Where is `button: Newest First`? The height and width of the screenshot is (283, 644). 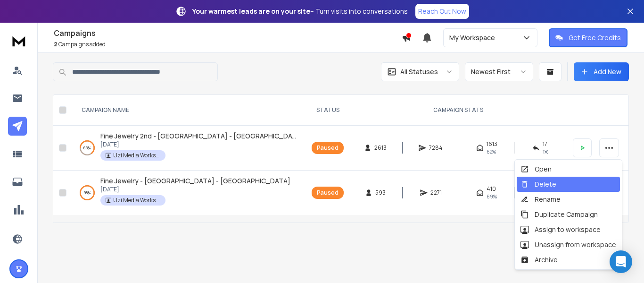 button: Newest First is located at coordinates (499, 72).